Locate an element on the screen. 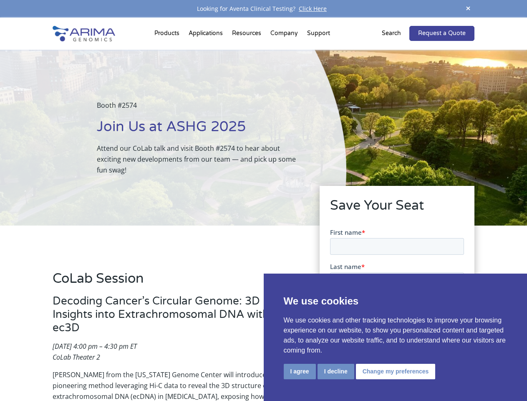 Image resolution: width=527 pixels, height=401 pixels. button: Change my preferences is located at coordinates (396, 371).